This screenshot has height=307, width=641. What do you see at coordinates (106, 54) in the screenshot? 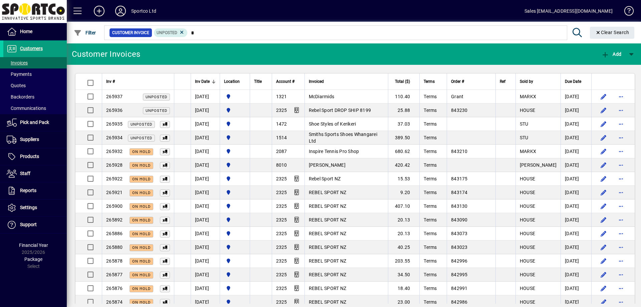
I see `div: Customer Invoices` at bounding box center [106, 54].